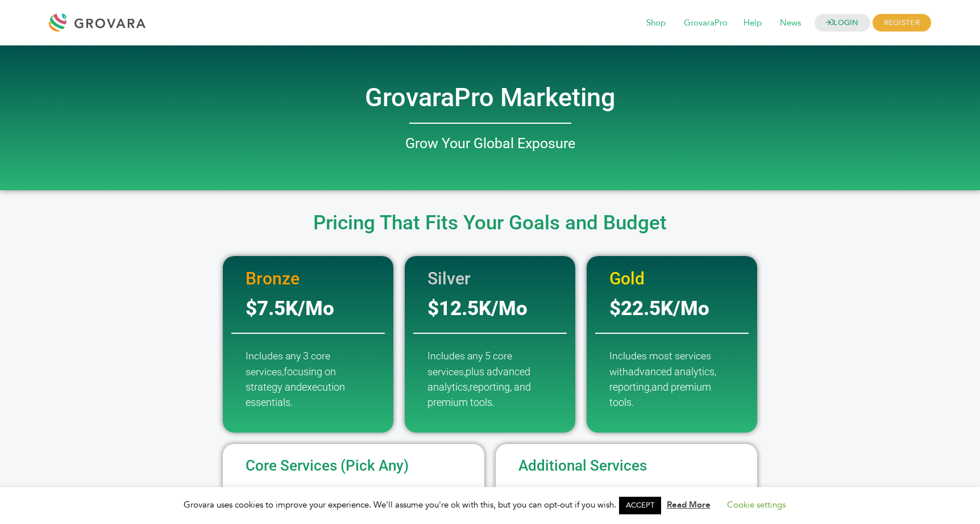 This screenshot has height=524, width=980. What do you see at coordinates (752, 23) in the screenshot?
I see `a: Help` at bounding box center [752, 23].